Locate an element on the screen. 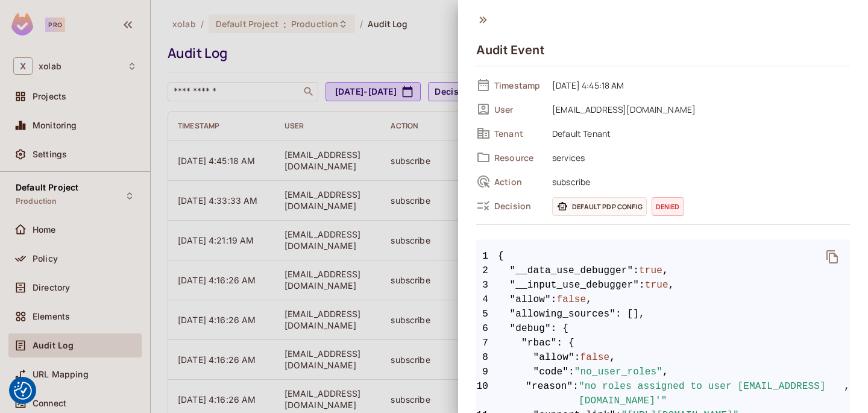 The width and height of the screenshot is (868, 413). span: Action is located at coordinates (519, 181).